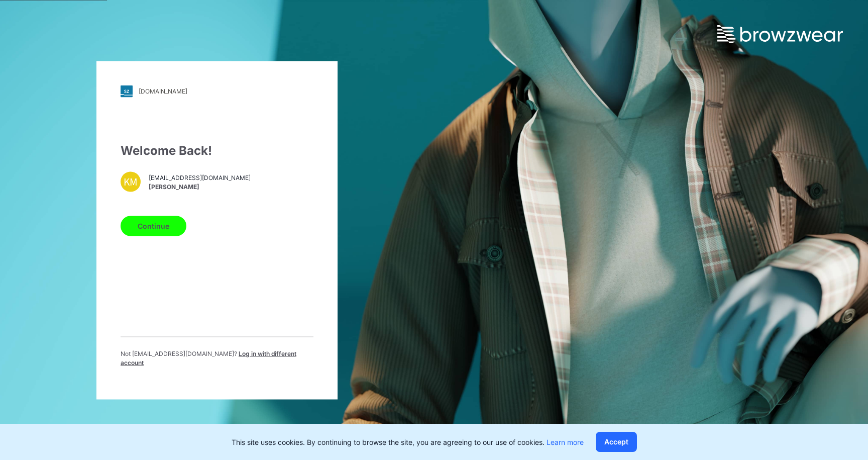 This screenshot has height=460, width=868. I want to click on p: This site uses cookies. By continuing to browse the site, you are agreeing to our use of cookies., so click(408, 442).